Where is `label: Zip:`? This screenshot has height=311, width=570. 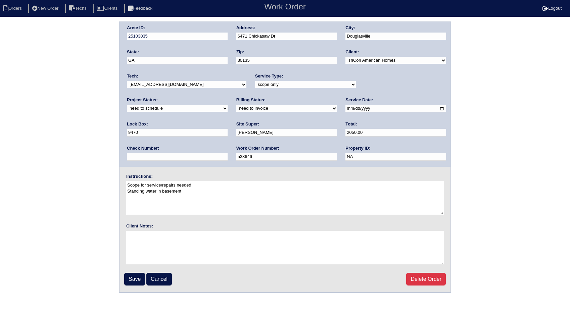
label: Zip: is located at coordinates (240, 52).